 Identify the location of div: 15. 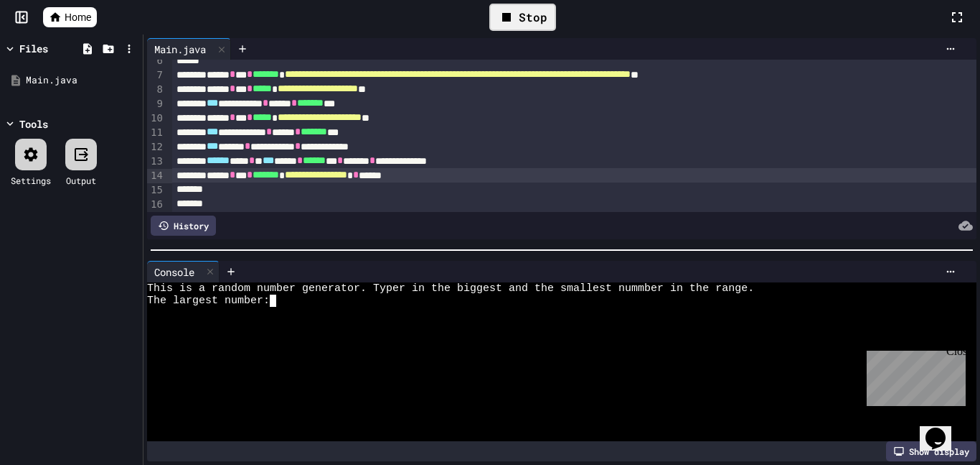
(155, 190).